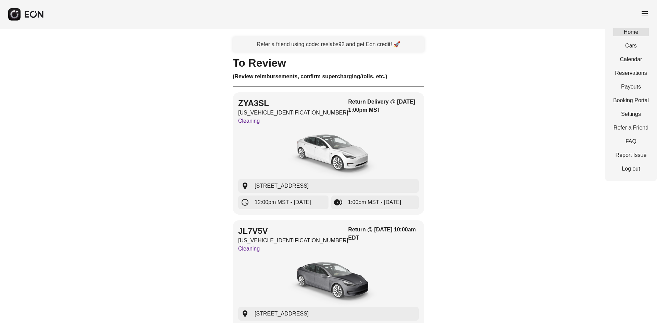 The width and height of the screenshot is (657, 323). Describe the element at coordinates (631, 142) in the screenshot. I see `a: FAQ` at that location.